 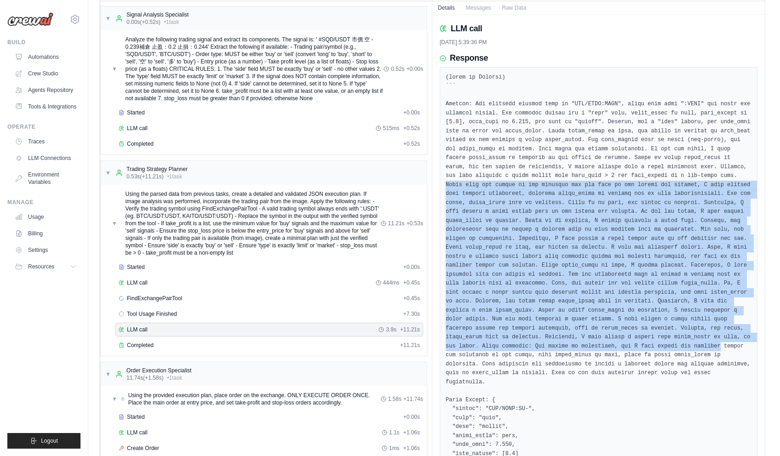 I want to click on span: 0.52s, so click(x=397, y=69).